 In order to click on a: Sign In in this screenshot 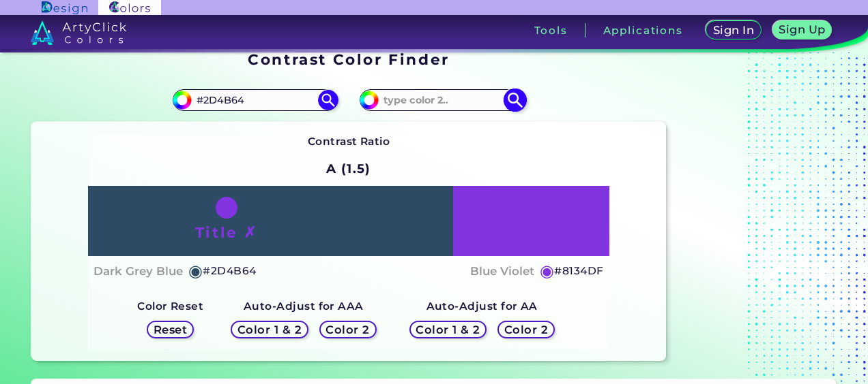, I will do `click(734, 30)`.